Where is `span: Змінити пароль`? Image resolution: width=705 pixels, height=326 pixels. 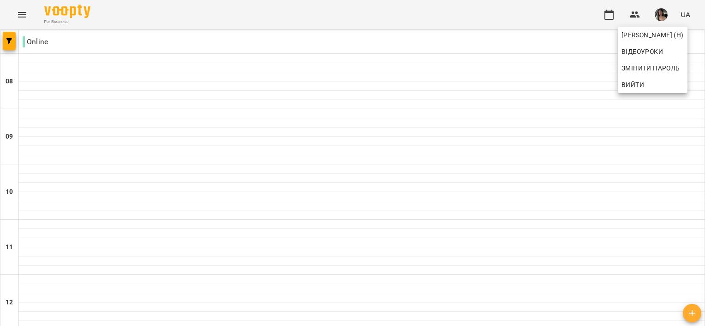 span: Змінити пароль is located at coordinates (652, 68).